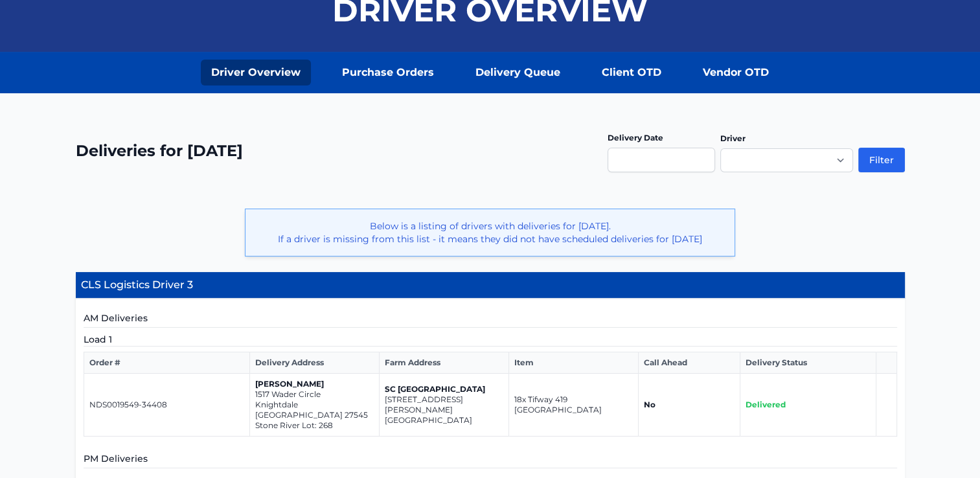  Describe the element at coordinates (388, 73) in the screenshot. I see `a: Purchase Orders` at that location.